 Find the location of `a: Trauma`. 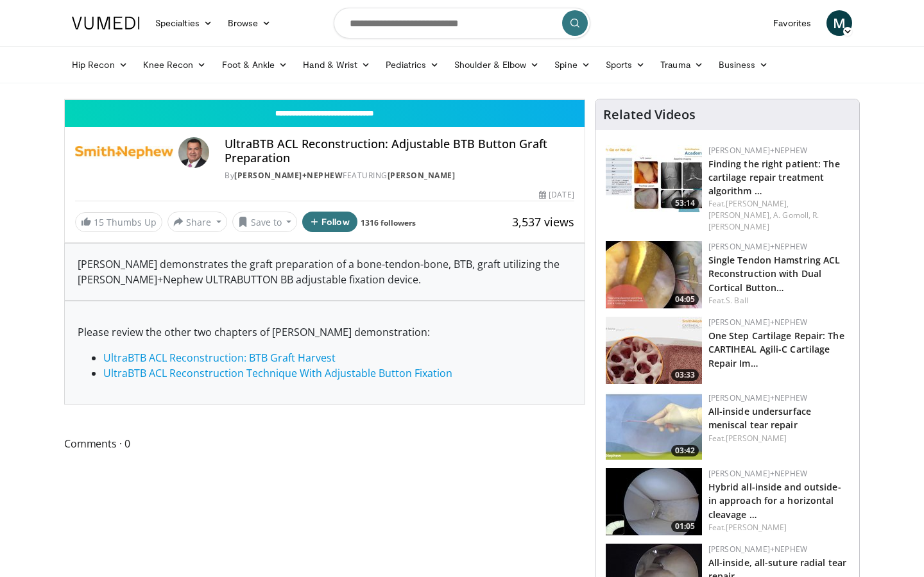

a: Trauma is located at coordinates (681, 65).